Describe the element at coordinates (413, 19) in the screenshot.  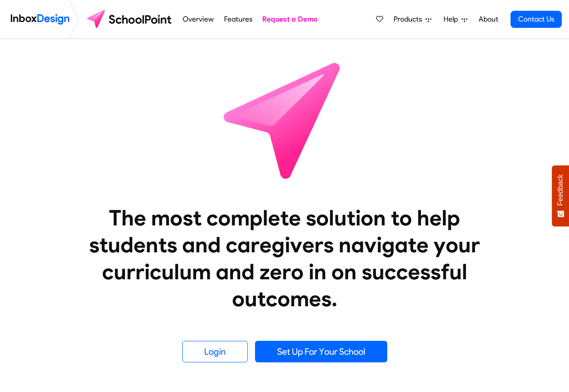
I see `a: Products` at that location.